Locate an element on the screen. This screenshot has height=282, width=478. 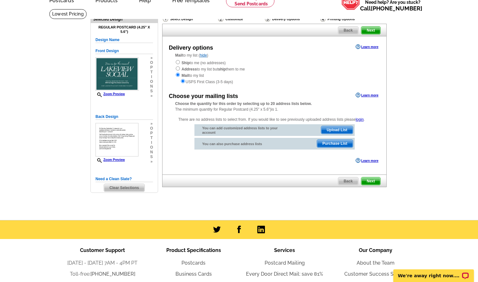
button: Open LiveChat chat widget is located at coordinates (76, 14).